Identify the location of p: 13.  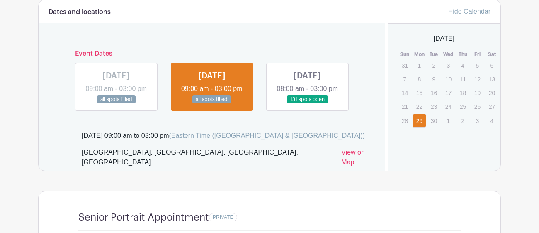
(492, 79).